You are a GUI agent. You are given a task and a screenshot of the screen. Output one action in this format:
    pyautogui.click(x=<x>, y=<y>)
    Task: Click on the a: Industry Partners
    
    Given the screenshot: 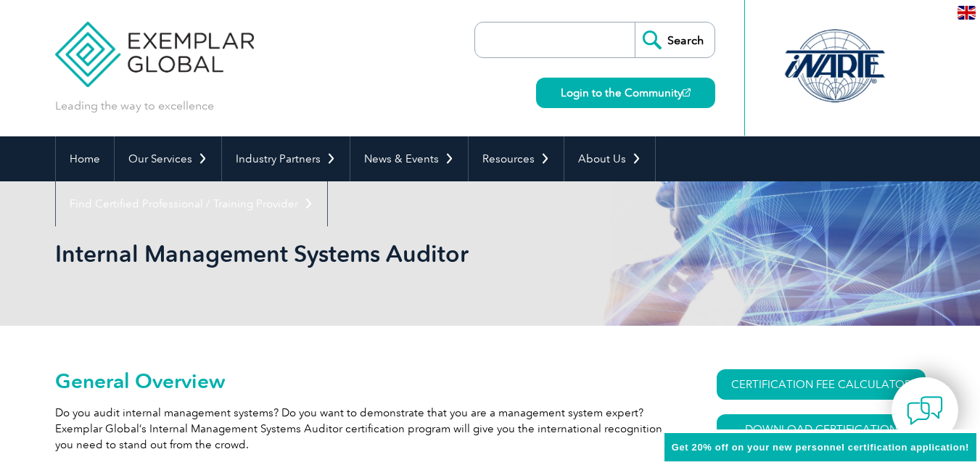 What is the action you would take?
    pyautogui.click(x=285, y=159)
    